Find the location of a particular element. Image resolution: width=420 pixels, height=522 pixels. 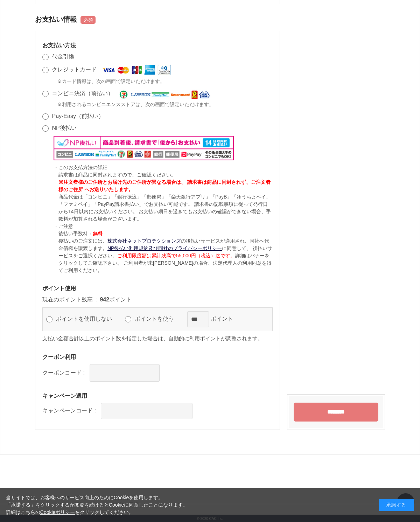

label: ポイントを使用しない is located at coordinates (87, 319).